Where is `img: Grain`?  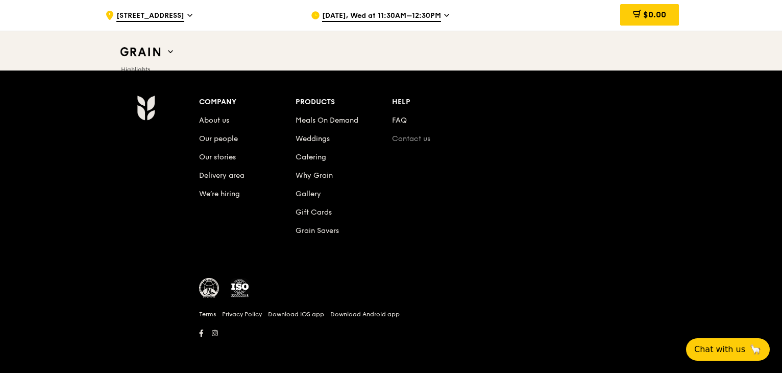
img: Grain is located at coordinates (146, 108).